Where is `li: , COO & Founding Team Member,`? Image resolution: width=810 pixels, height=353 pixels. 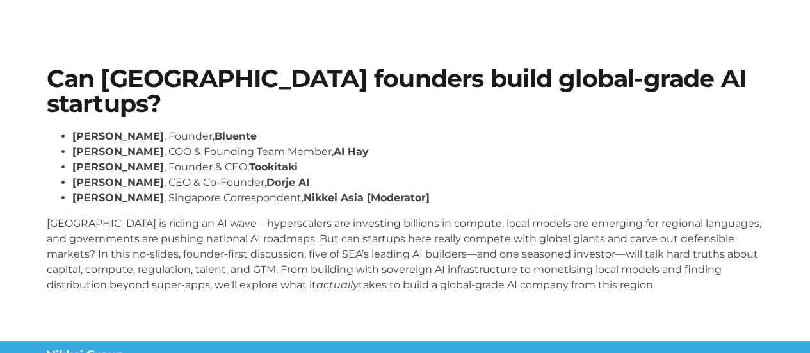
li: , COO & Founding Team Member, is located at coordinates (418, 152).